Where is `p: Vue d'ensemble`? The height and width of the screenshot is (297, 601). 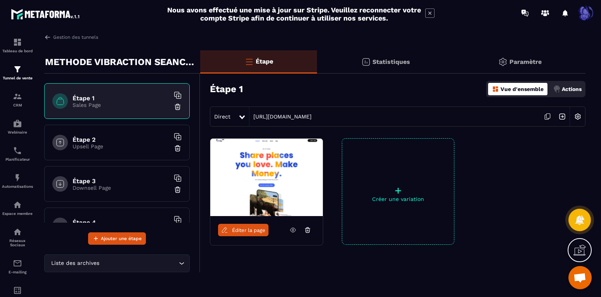
p: Vue d'ensemble is located at coordinates (522, 89).